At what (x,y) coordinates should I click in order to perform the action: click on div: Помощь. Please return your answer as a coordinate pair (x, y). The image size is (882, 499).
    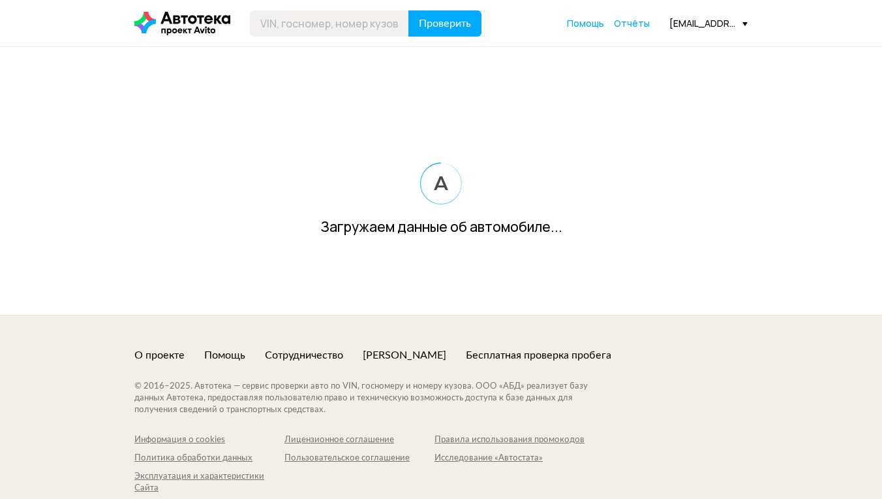
    Looking at the image, I should click on (225, 355).